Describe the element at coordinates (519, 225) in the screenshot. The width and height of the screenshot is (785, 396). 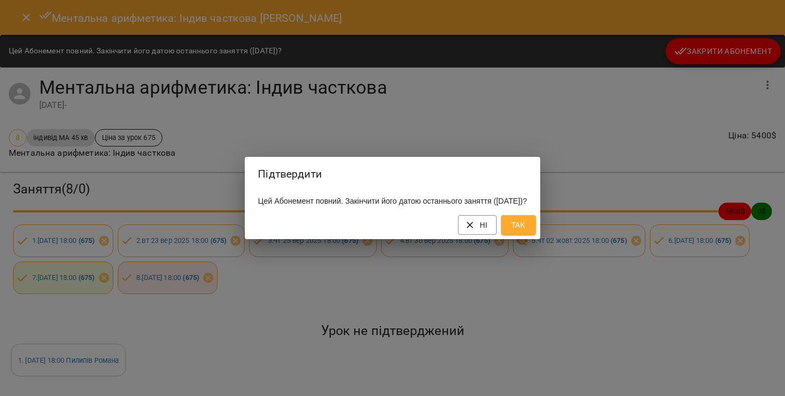
I see `span: Так` at that location.